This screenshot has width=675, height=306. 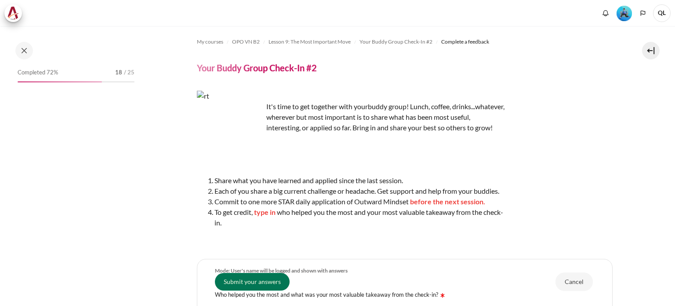 What do you see at coordinates (252, 281) in the screenshot?
I see `input: Submit your answers` at bounding box center [252, 281].